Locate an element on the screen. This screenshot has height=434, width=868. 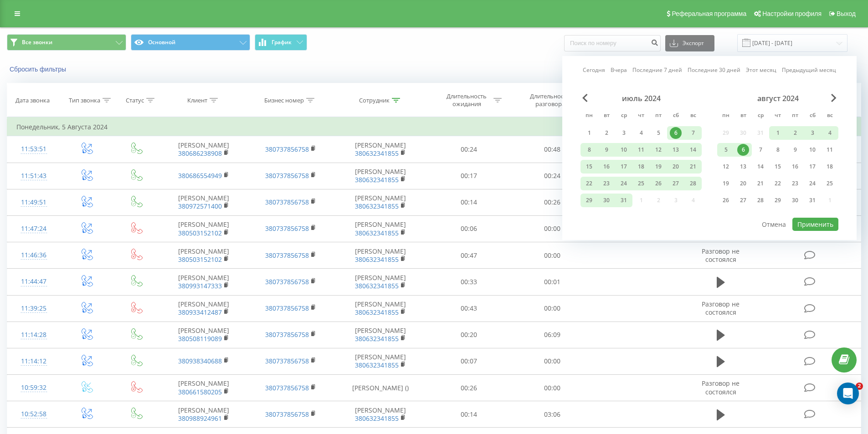
div: 10:59:32 is located at coordinates (34, 387).